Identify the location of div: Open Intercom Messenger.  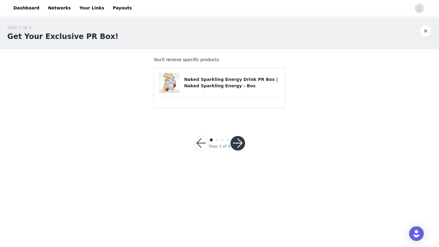
(416, 234).